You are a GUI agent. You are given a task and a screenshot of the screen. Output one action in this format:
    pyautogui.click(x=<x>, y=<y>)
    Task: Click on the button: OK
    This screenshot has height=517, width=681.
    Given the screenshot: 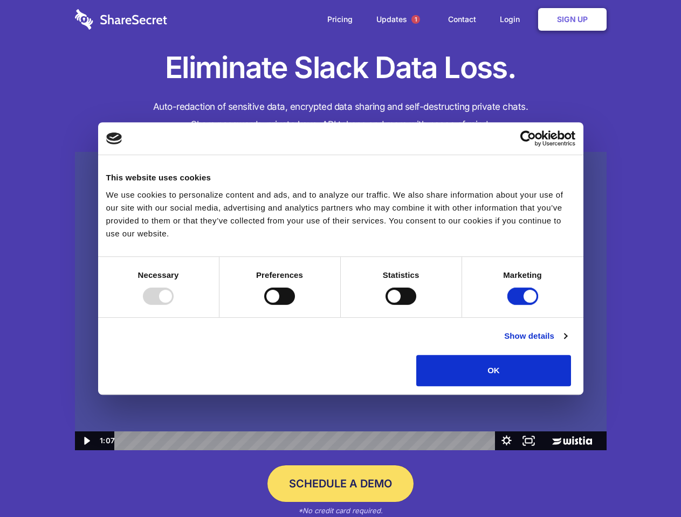 What is the action you would take?
    pyautogui.click(x=493, y=371)
    